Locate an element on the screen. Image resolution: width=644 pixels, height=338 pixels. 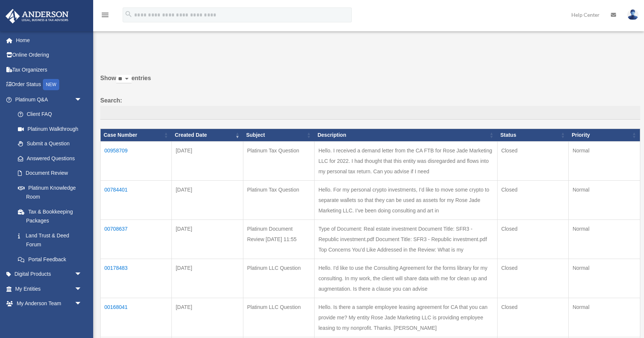
div: NEW is located at coordinates (51, 84).